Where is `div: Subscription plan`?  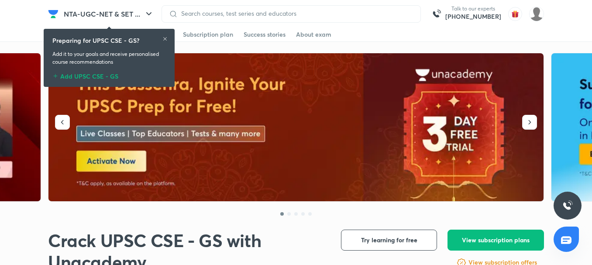 div: Subscription plan is located at coordinates (208, 34).